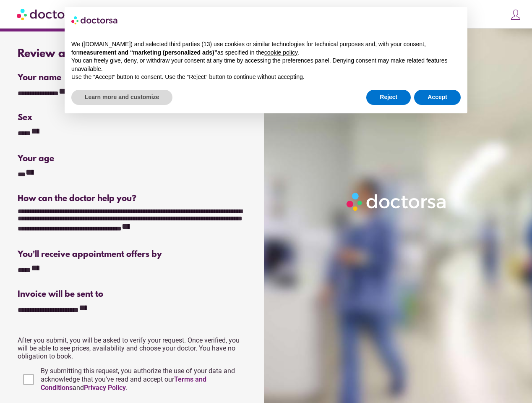 The image size is (532, 403). What do you see at coordinates (266, 78) in the screenshot?
I see `p: Use the “Accept” button to consent. Use the “Reject” button to continue without accepting.` at bounding box center [266, 78].